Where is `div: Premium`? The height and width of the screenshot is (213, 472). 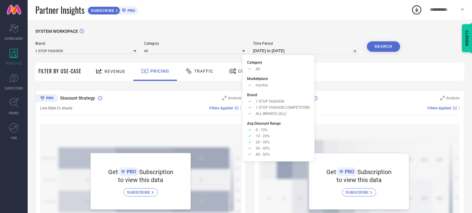
div: Premium is located at coordinates (47, 99).